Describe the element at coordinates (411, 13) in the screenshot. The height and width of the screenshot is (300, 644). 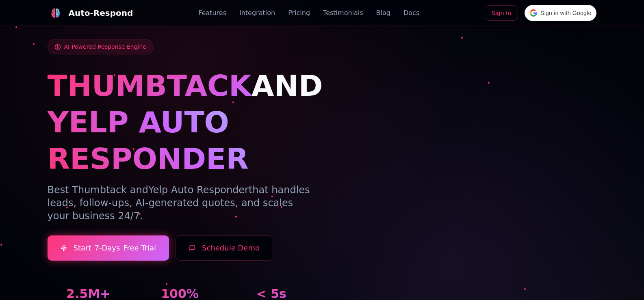
I see `a: Docs` at that location.